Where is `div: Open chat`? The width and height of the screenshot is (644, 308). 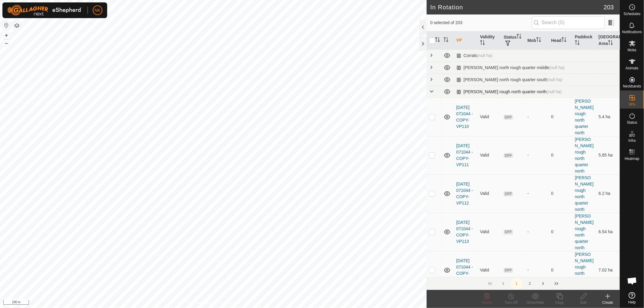
div: Open chat is located at coordinates (632, 281).